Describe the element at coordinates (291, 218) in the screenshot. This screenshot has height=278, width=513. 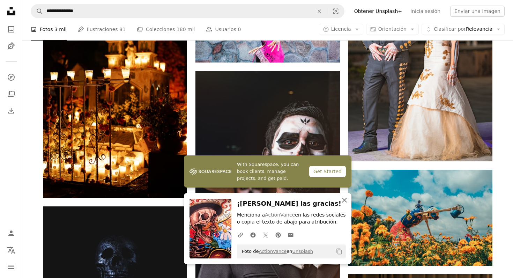
I see `p: Menciona a en las redes sociales o copia el texto de abajo para atribución.` at that location.